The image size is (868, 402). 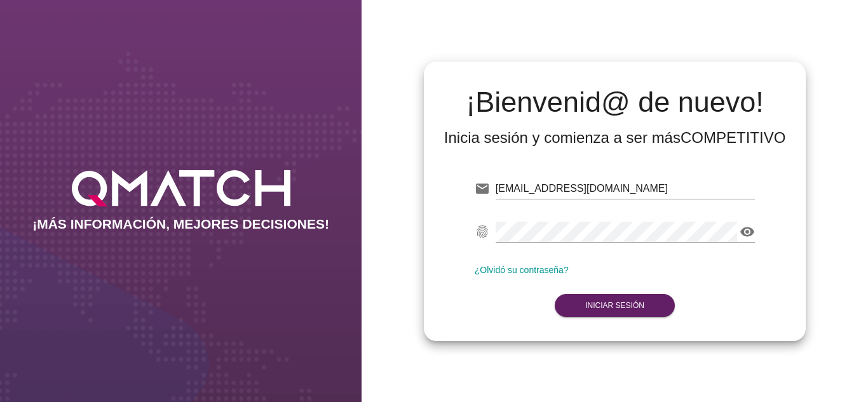 I want to click on i: visibility, so click(x=747, y=232).